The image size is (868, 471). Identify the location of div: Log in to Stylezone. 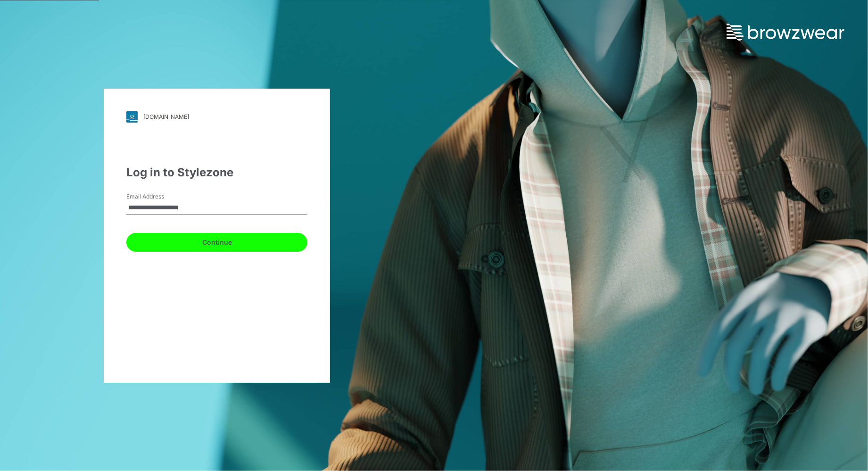
(217, 173).